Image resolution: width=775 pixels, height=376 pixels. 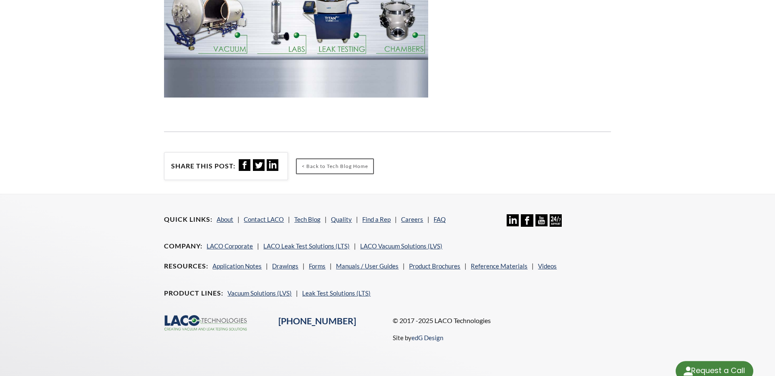 I want to click on a: 24/7 Support, so click(x=555, y=224).